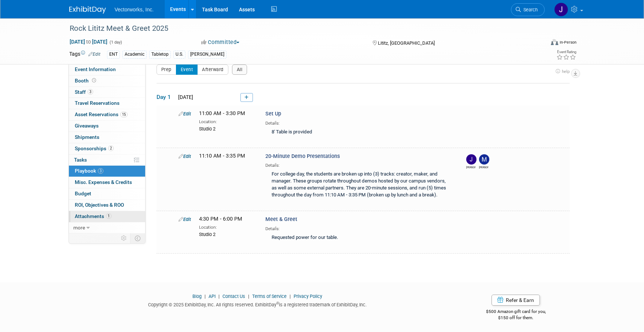  Describe the element at coordinates (166, 97) in the screenshot. I see `span: Day 1` at that location.